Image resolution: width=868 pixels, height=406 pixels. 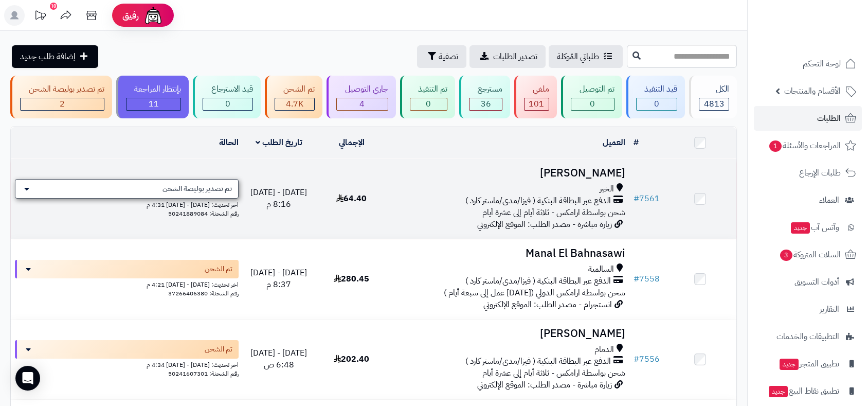 What do you see at coordinates (829, 118) in the screenshot?
I see `span: الطلبات` at bounding box center [829, 118].